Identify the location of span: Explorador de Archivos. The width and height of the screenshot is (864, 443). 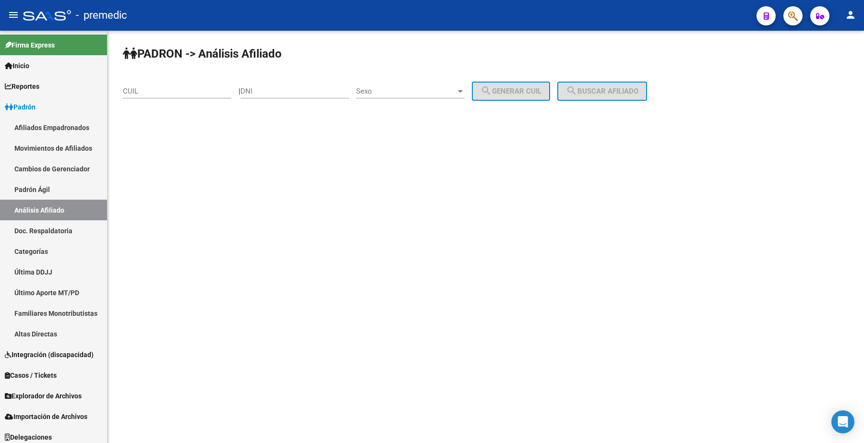
(43, 396).